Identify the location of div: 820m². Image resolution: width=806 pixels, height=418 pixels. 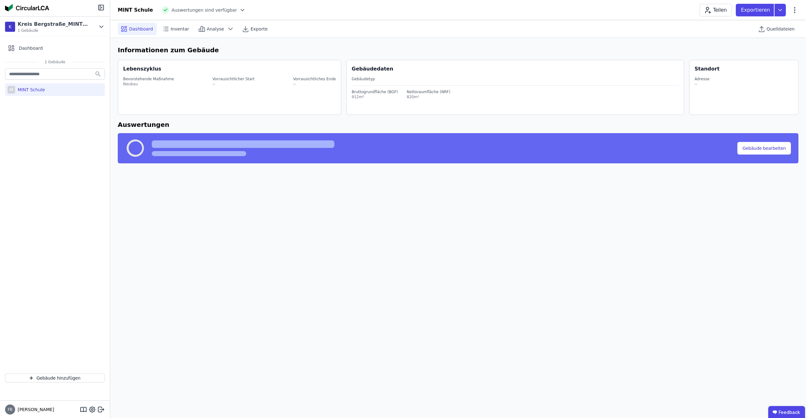
(428, 97).